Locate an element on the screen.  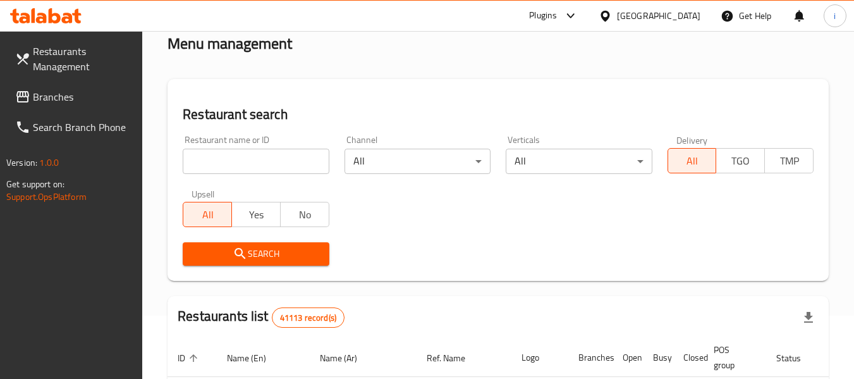
span: Name (En) is located at coordinates (255, 358).